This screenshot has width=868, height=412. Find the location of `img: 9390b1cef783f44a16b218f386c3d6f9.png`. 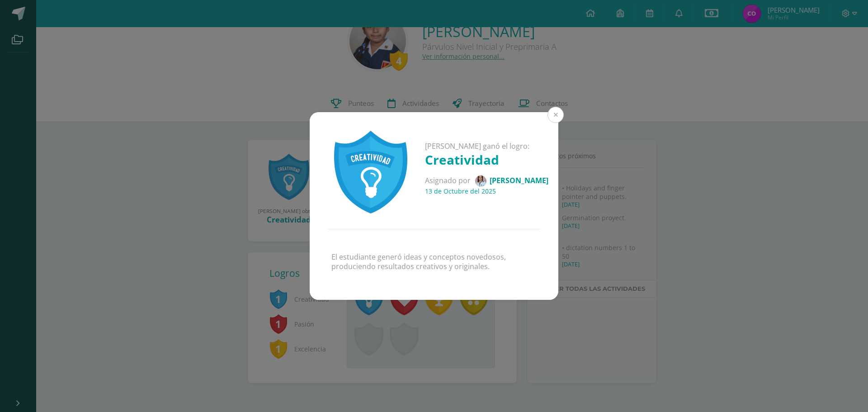

img: 9390b1cef783f44a16b218f386c3d6f9.png is located at coordinates (481, 181).